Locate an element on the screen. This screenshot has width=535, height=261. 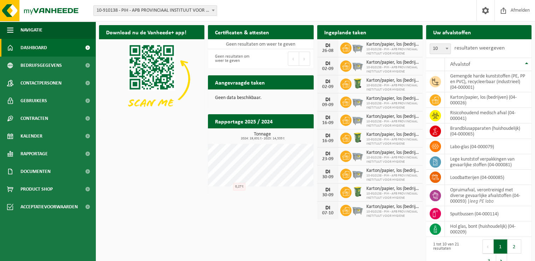
h2: Uw afvalstoffen is located at coordinates (452, 32).